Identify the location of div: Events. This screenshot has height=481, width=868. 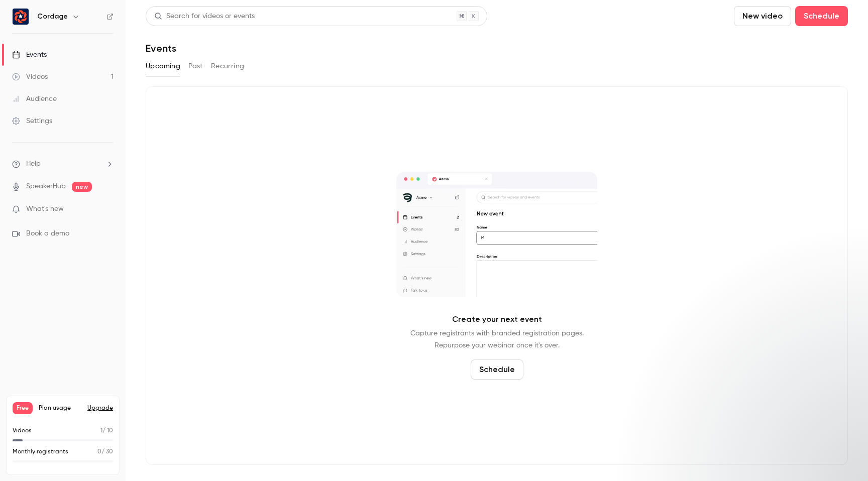
(29, 55).